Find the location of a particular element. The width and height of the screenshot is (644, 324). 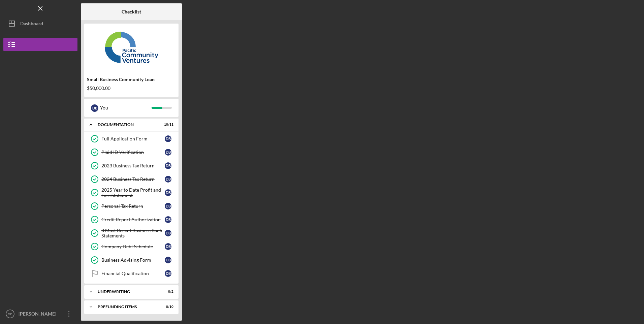

div: You is located at coordinates (126, 108).